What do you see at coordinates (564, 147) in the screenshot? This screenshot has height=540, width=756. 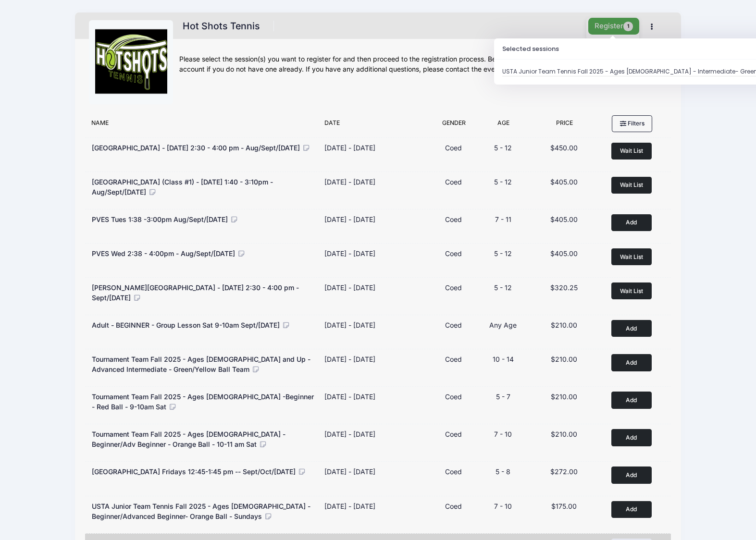 I see `span: $450.00` at bounding box center [564, 147].